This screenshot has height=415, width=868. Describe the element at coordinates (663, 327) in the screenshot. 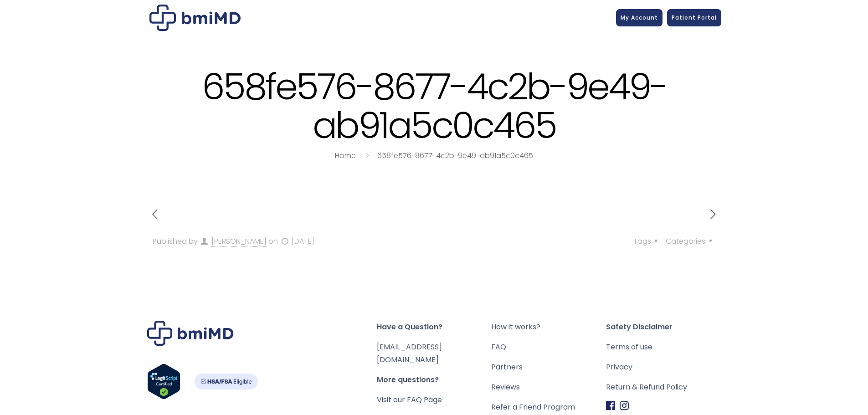

I see `span: Safety Disclaimer` at that location.